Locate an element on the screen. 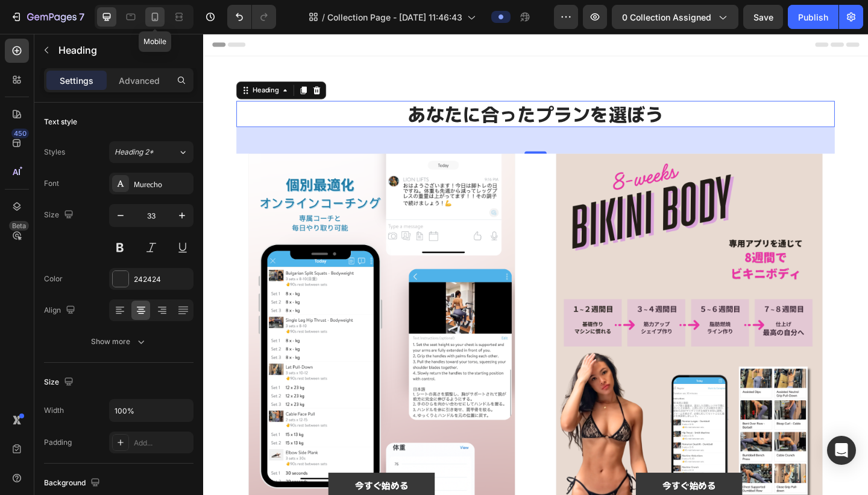  div: Width is located at coordinates (53, 411).